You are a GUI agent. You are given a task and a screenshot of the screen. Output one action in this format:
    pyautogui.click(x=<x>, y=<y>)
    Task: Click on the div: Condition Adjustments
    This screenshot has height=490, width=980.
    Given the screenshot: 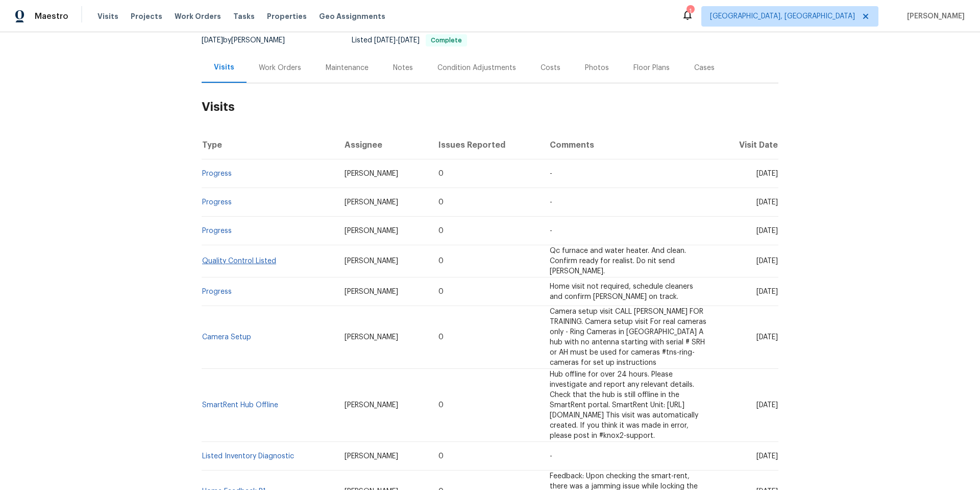 What is the action you would take?
    pyautogui.click(x=477, y=68)
    